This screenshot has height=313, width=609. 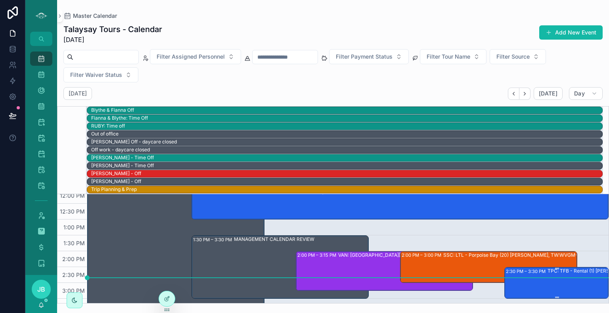 I want to click on div: 2:00 PM – 3:00 PM, so click(x=422, y=255).